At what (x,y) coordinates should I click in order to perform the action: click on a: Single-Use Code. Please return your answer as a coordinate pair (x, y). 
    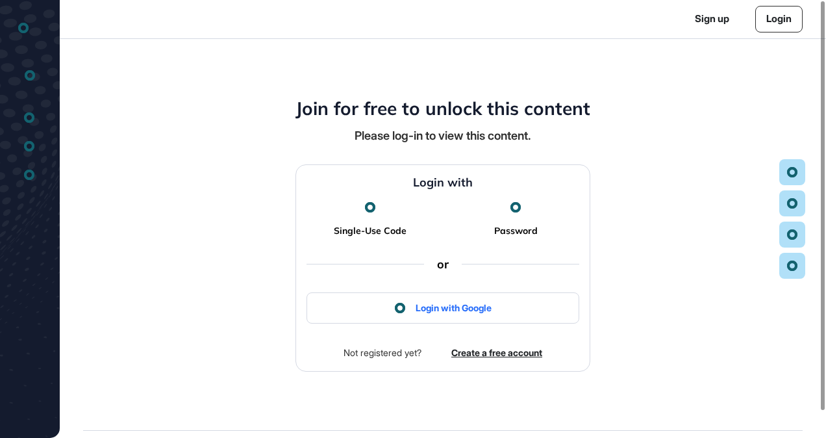
    Looking at the image, I should click on (370, 231).